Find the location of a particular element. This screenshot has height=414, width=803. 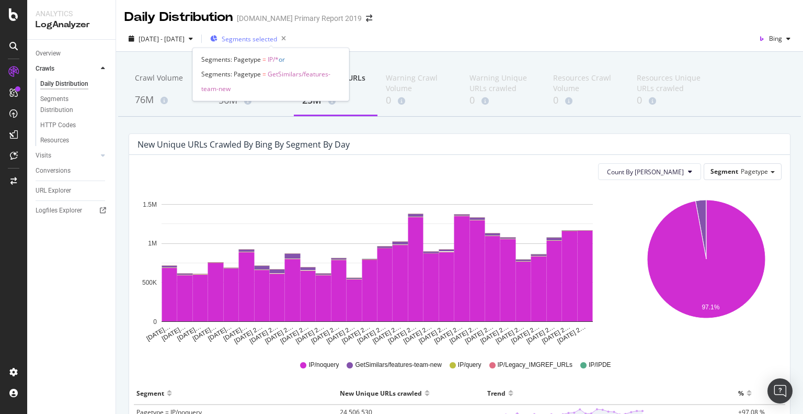

div: Crawl Volume is located at coordinates (168, 83).